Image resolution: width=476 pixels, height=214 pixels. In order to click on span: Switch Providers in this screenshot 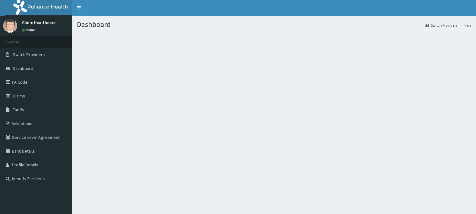, I will do `click(29, 55)`.